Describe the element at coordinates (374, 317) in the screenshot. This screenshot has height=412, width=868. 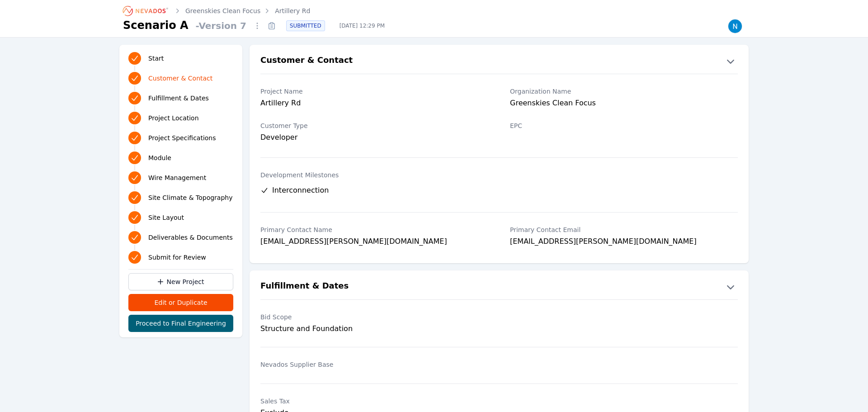
I see `label: Bid Scope` at that location.